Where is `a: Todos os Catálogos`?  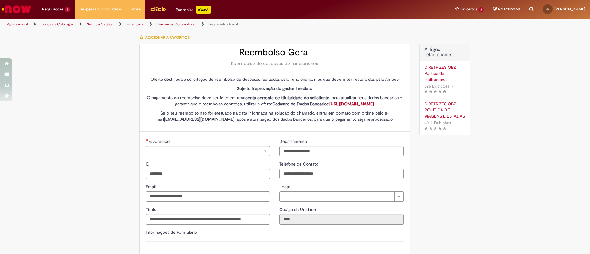 a: Todos os Catálogos is located at coordinates (57, 24).